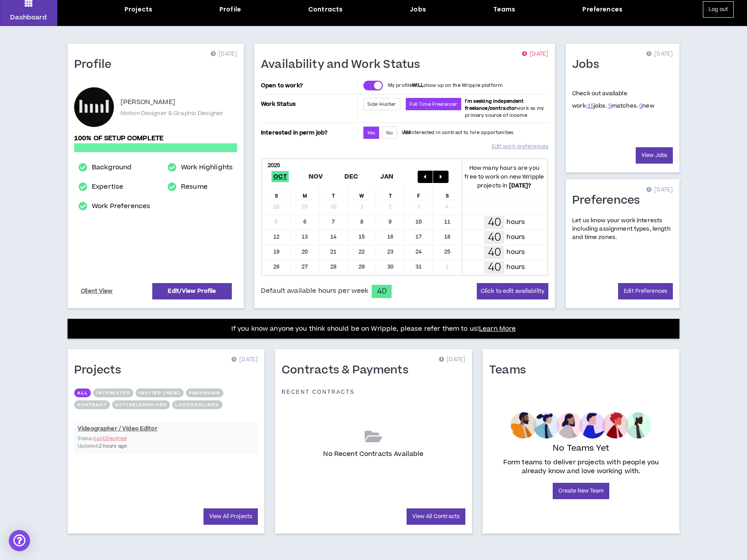 The image size is (747, 560). What do you see at coordinates (504, 9) in the screenshot?
I see `div: Teams` at bounding box center [504, 9].